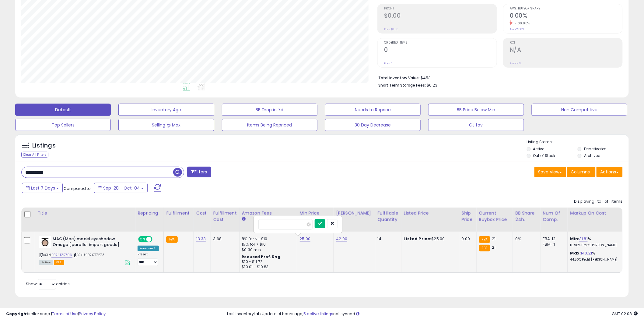  Describe the element at coordinates (122, 188) in the screenshot. I see `span: Sep-28 - Oct-04` at that location.